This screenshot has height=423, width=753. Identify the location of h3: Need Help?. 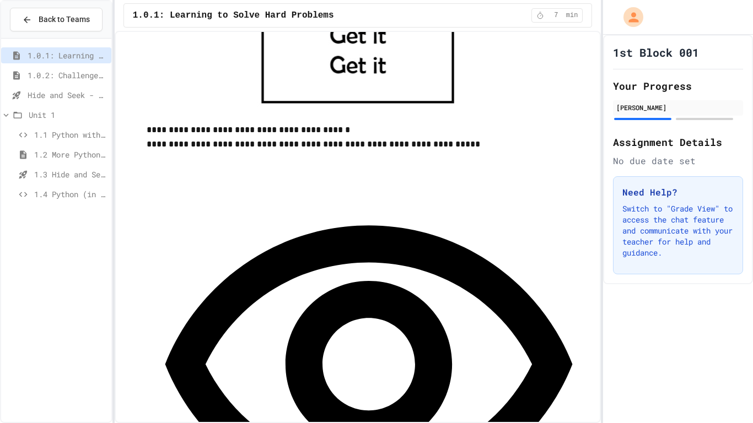
(678, 192).